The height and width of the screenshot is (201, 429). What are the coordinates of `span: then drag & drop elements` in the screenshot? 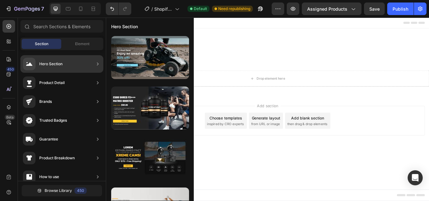 It's located at (234, 125).